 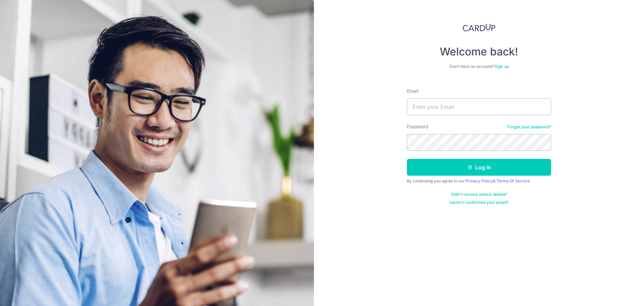 I want to click on a: Terms Of Service, so click(x=514, y=181).